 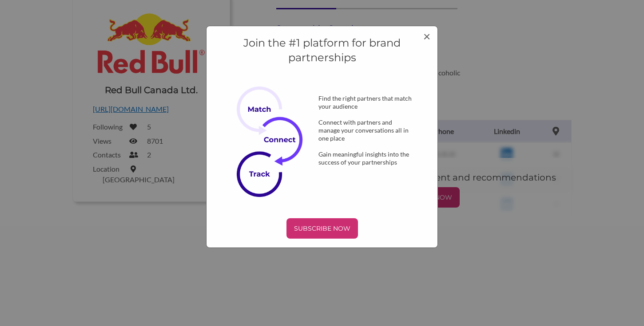 I want to click on div: Connect with partners and manage your conversations all in one place, so click(x=366, y=131).